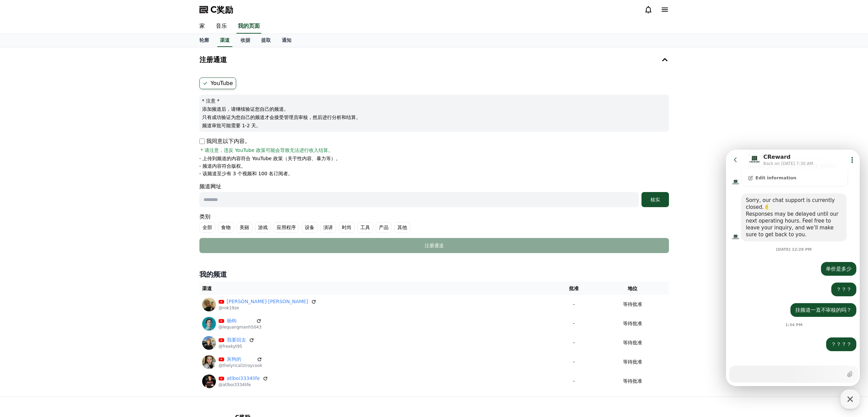 This screenshot has height=417, width=868. I want to click on font: @freakyt95, so click(230, 346).